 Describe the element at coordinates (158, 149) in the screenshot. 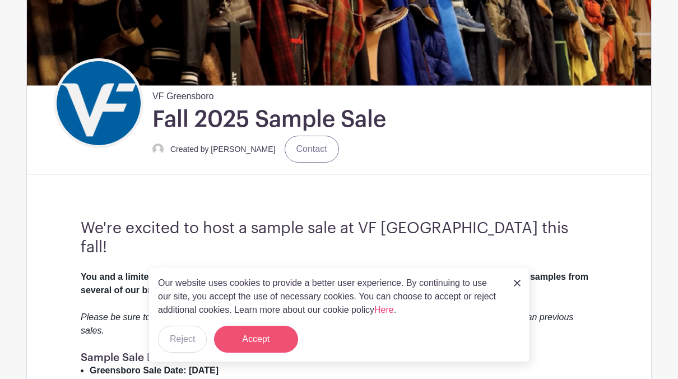

I see `img: default-ce2991bfa6775e67f084385cd625a349d9dcbb7a52a09fb2fda1e96e2d18dcdb.png` at that location.